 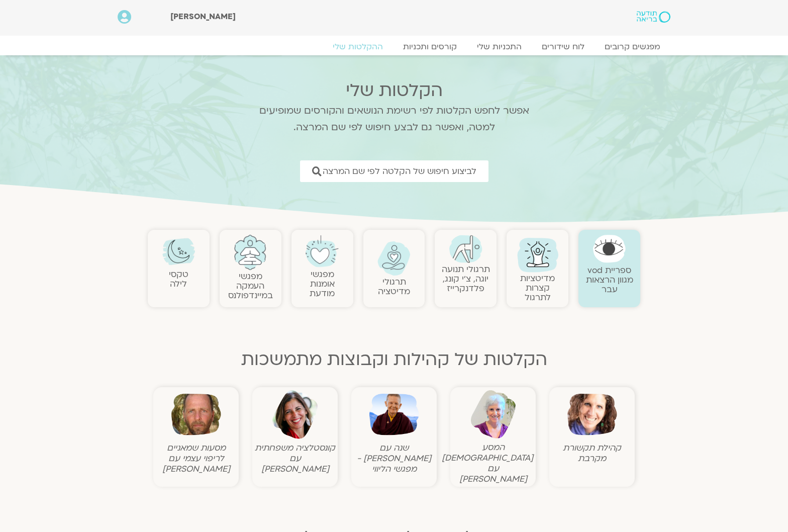 What do you see at coordinates (394, 90) in the screenshot?
I see `h2: הקלטות שלי` at bounding box center [394, 90].